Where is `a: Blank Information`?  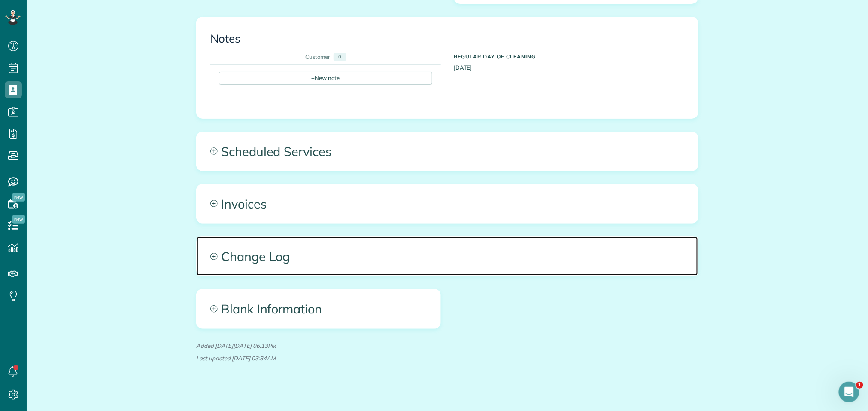 a: Blank Information is located at coordinates (318, 308).